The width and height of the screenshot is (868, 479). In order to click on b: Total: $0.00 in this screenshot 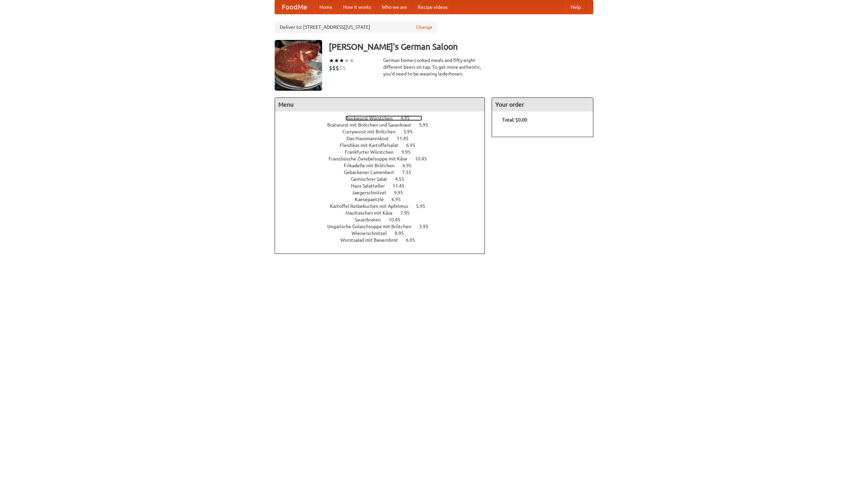, I will do `click(515, 120)`.